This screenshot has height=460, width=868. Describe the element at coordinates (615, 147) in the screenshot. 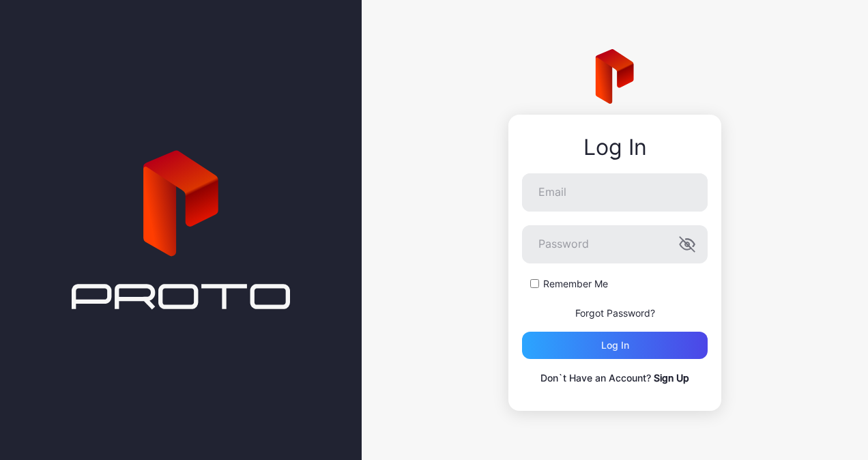

I see `div: Log In` at that location.